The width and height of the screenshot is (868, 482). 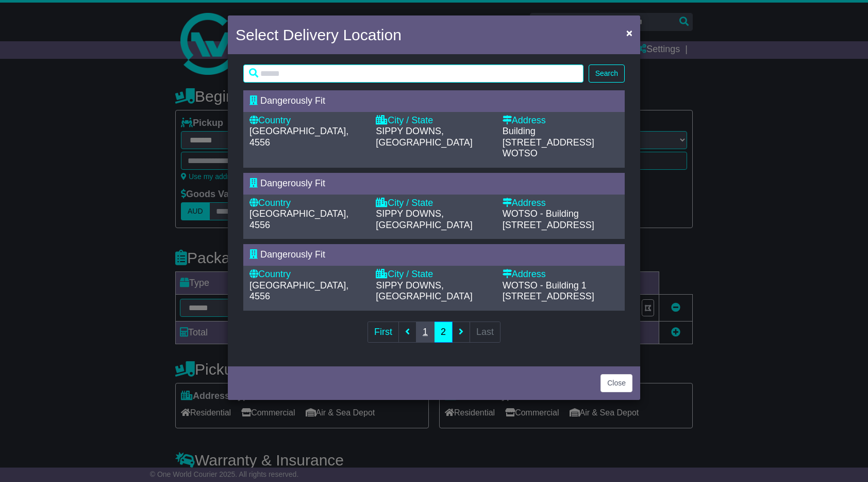 What do you see at coordinates (443, 332) in the screenshot?
I see `a: 2` at bounding box center [443, 332].